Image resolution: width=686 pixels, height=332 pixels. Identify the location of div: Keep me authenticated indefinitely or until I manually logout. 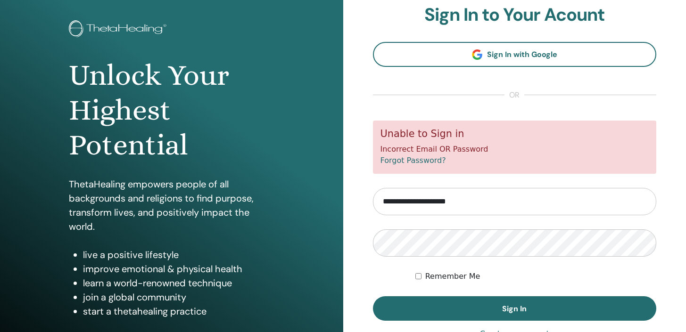
(536, 277).